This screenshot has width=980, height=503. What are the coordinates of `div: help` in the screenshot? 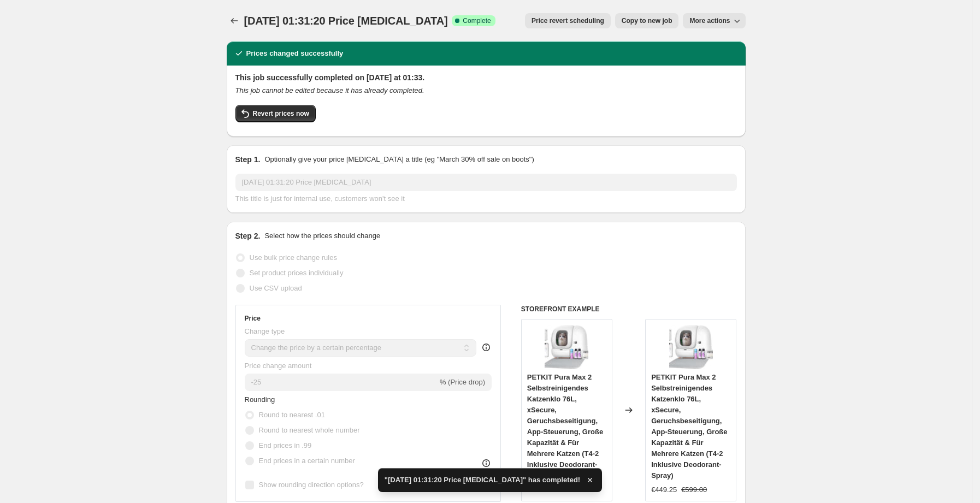 It's located at (486, 348).